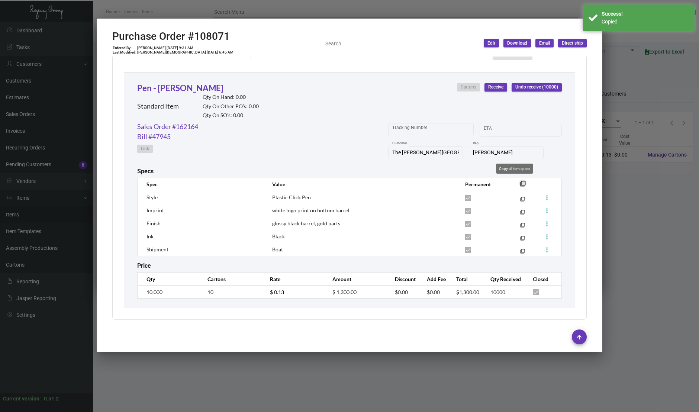 Image resolution: width=699 pixels, height=412 pixels. Describe the element at coordinates (531, 130) in the screenshot. I see `input: End date` at that location.